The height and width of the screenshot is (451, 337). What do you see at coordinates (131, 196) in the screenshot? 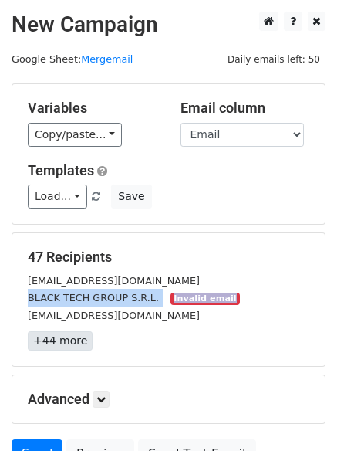
I see `button: Save` at bounding box center [131, 196].